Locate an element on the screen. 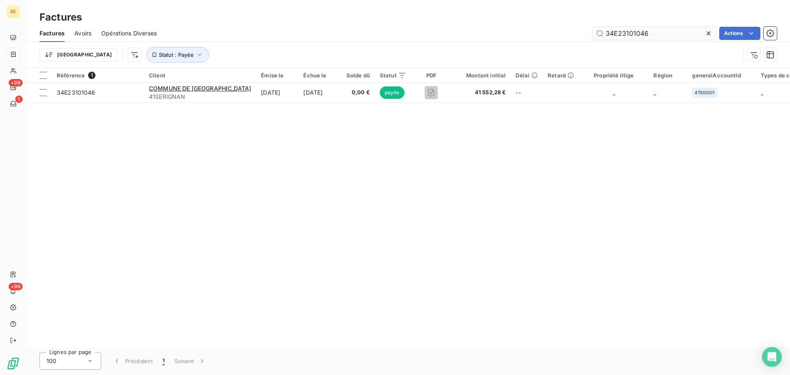 This screenshot has width=790, height=375. span: 41SERIGNAN is located at coordinates (200, 97).